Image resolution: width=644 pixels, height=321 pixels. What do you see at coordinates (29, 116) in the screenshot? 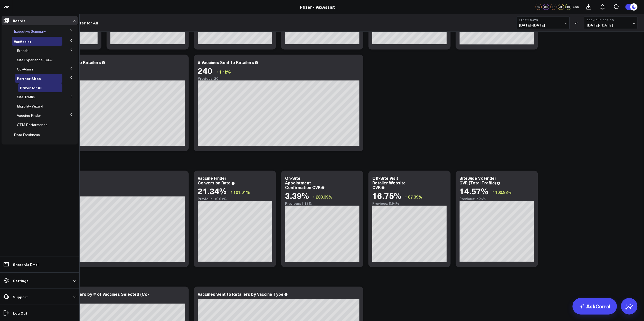
I see `a: Vaccine Finder` at bounding box center [29, 116].